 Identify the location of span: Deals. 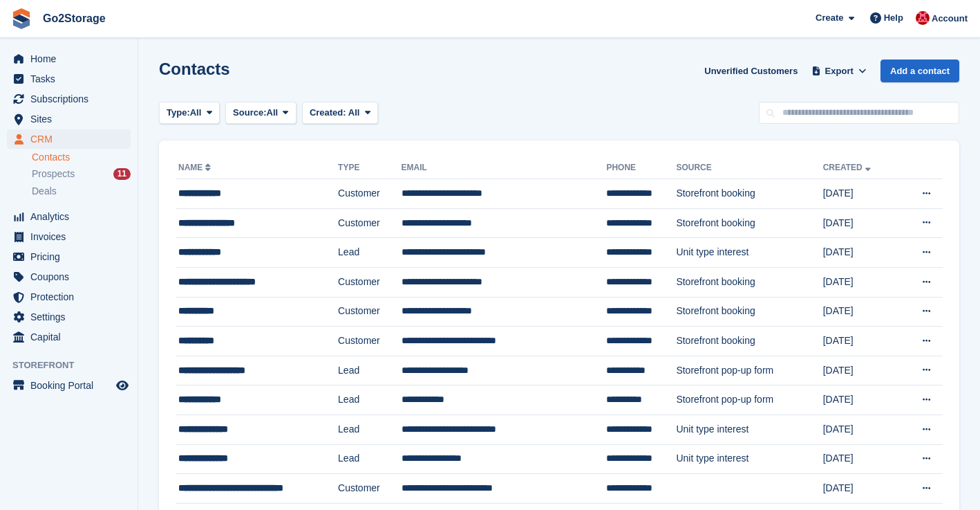
(44, 191).